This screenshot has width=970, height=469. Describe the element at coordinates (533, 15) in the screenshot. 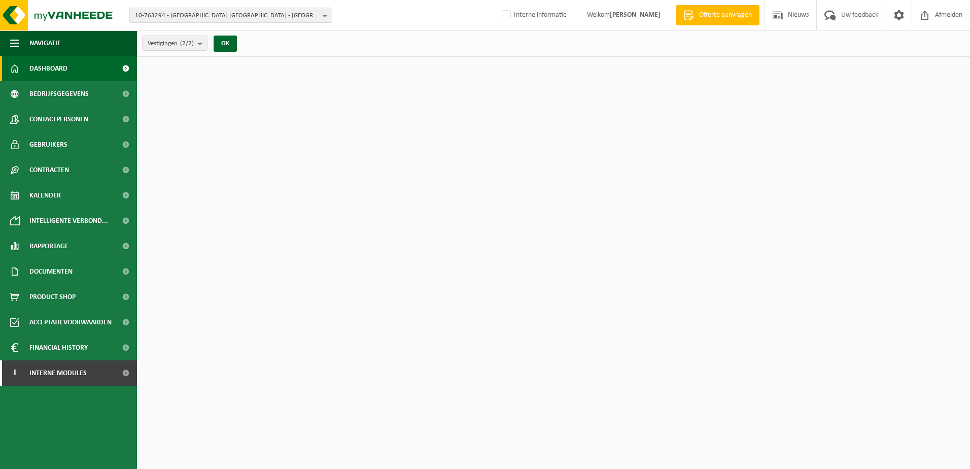

I see `label: Interne informatie` at that location.